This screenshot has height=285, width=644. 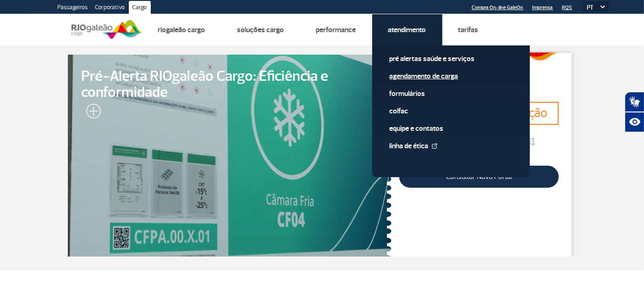 What do you see at coordinates (140, 8) in the screenshot?
I see `a: Cargo` at bounding box center [140, 8].